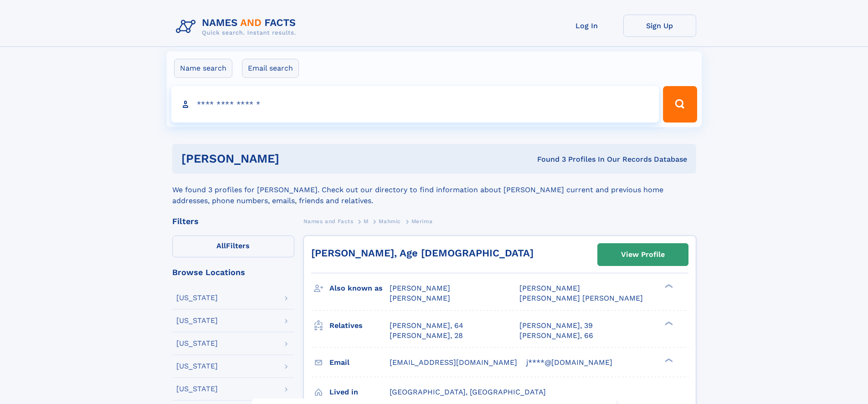 This screenshot has width=868, height=404. Describe the element at coordinates (221, 246) in the screenshot. I see `span: All` at that location.